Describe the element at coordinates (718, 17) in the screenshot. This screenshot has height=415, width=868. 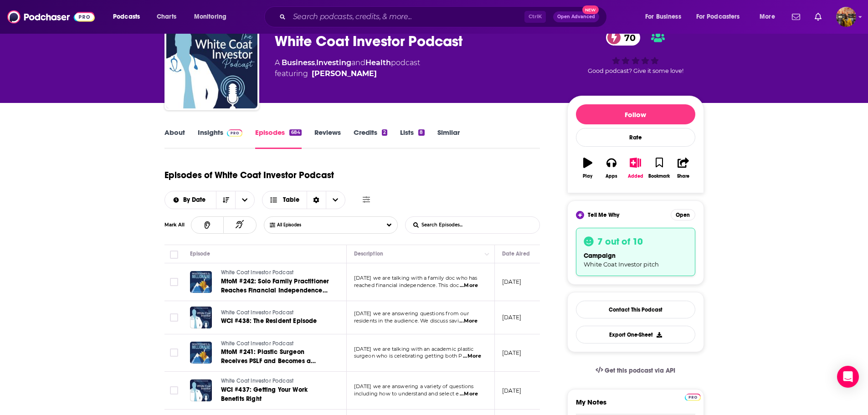
I see `span: For Podcasters` at that location.